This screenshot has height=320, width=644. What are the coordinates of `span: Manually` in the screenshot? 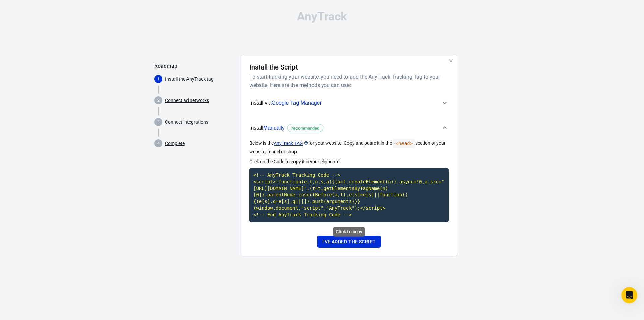 It's located at (274, 128).